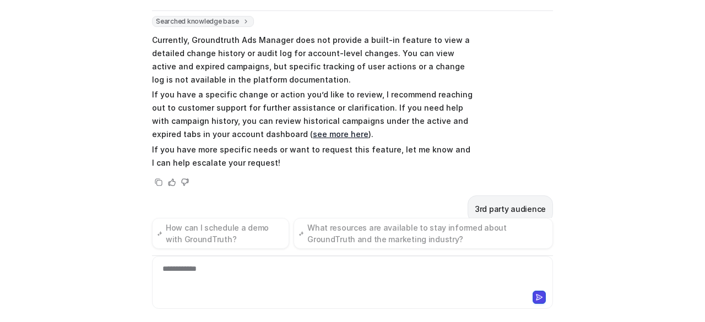  I want to click on span: Searched knowledge base, so click(203, 21).